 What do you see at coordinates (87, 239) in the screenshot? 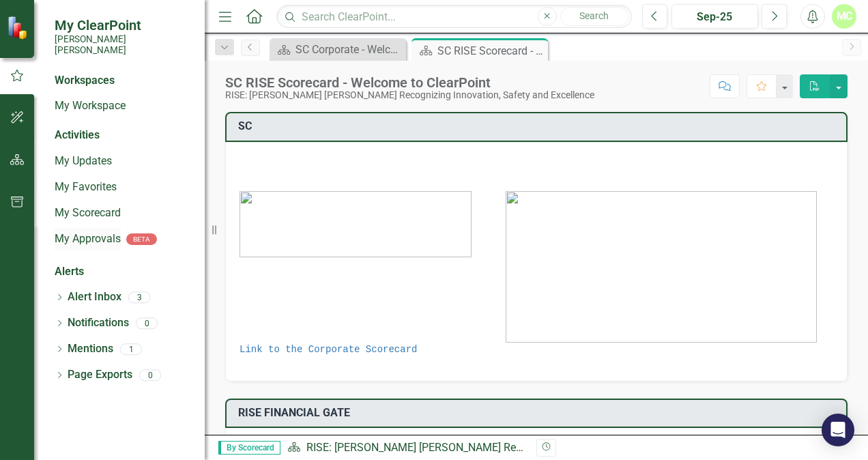
I see `a: My Approvals` at bounding box center [87, 239].